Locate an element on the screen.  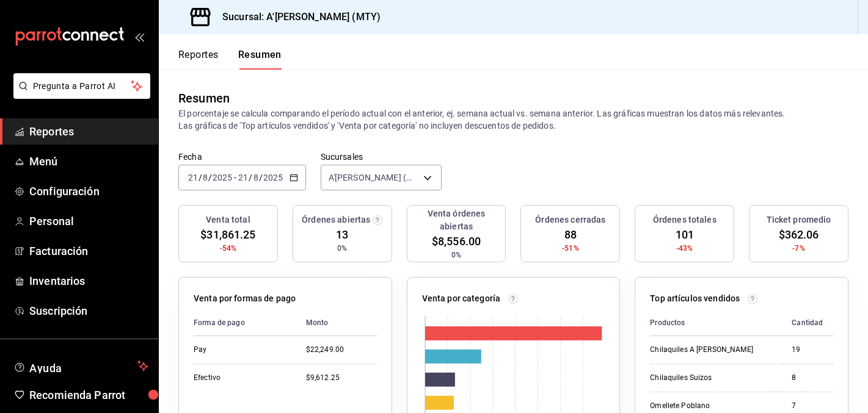
a: Pregunta a Parrot AI is located at coordinates (79, 95).